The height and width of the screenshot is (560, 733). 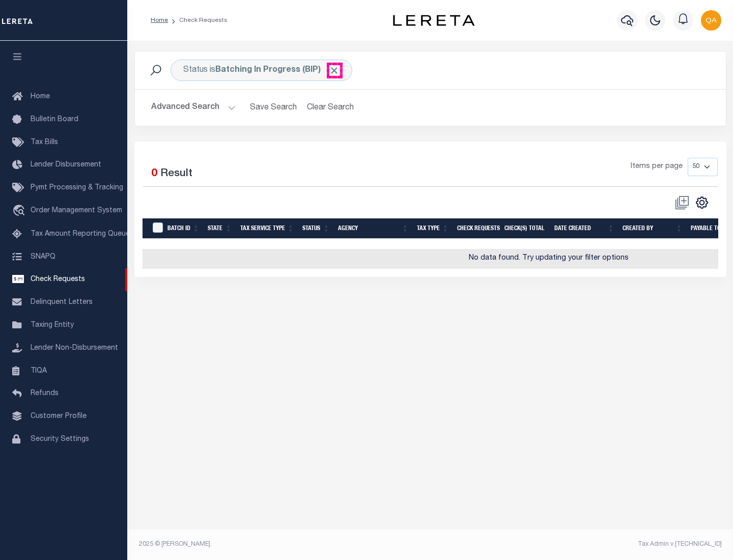 I want to click on th: Status: activate to sort column ascending, so click(x=316, y=228).